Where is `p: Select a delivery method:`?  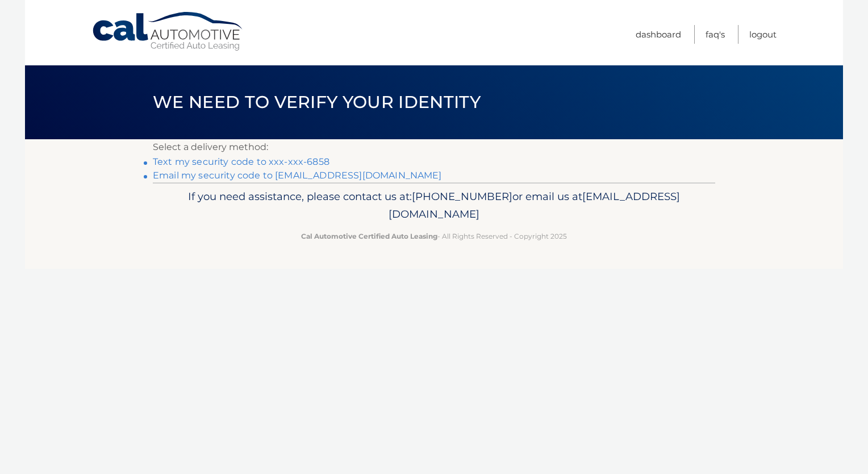
p: Select a delivery method: is located at coordinates (434, 147).